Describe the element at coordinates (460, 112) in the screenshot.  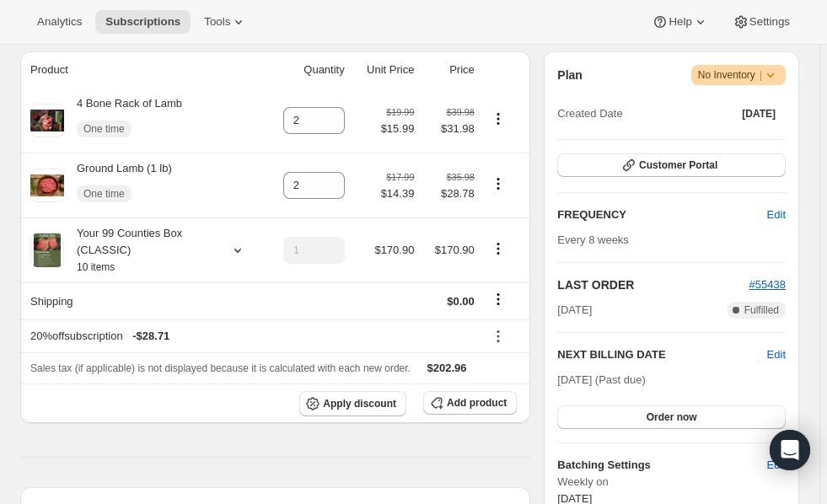
I see `small: $39.98` at that location.